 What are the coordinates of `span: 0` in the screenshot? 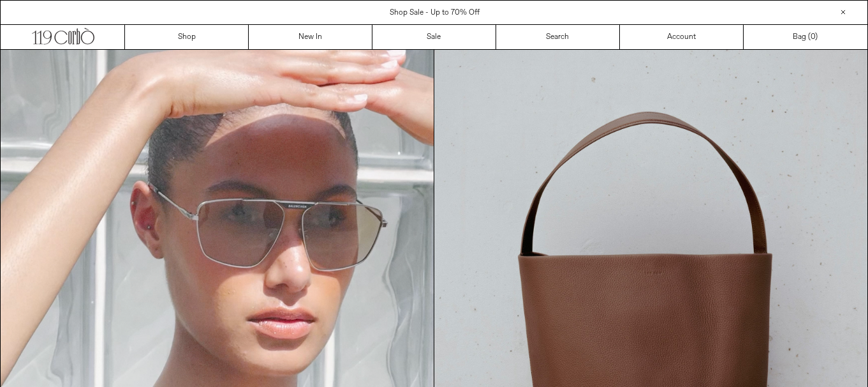 It's located at (812, 37).